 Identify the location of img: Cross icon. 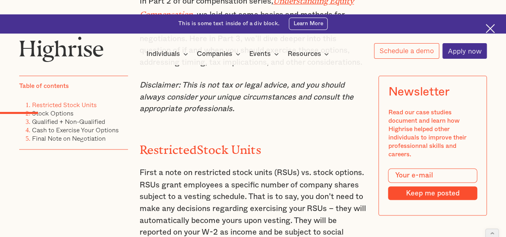
(490, 28).